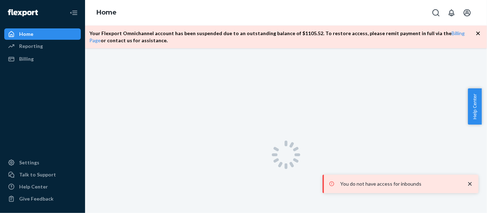 The width and height of the screenshot is (487, 213). Describe the element at coordinates (475, 106) in the screenshot. I see `button: Help Center` at that location.